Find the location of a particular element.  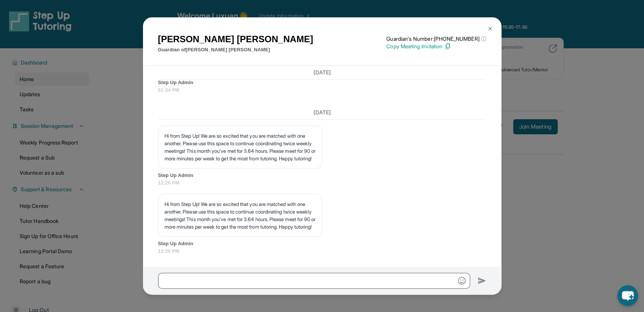

img: Copy Icon is located at coordinates (447, 46).